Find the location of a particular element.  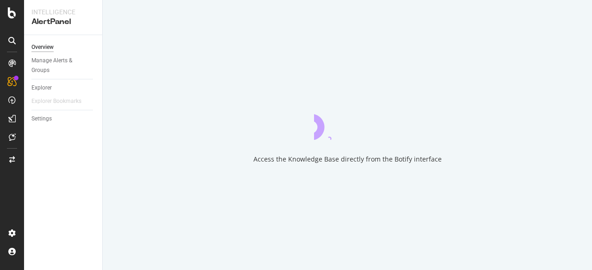

div: Overview is located at coordinates (43, 47).